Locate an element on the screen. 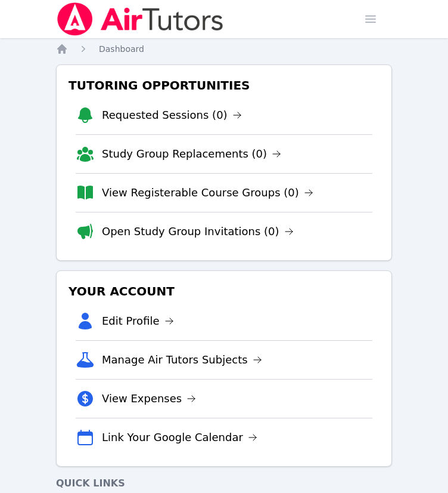 The height and width of the screenshot is (493, 448). span: Dashboard is located at coordinates (121, 49).